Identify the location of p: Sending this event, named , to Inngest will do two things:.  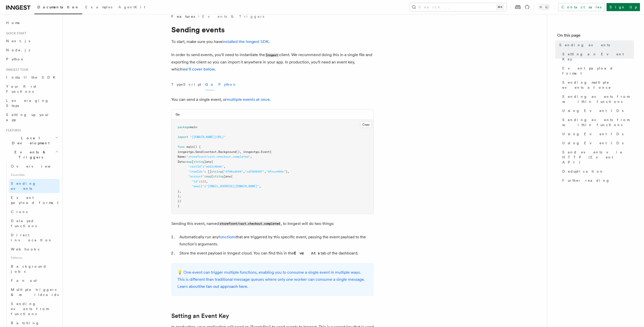
(272, 224).